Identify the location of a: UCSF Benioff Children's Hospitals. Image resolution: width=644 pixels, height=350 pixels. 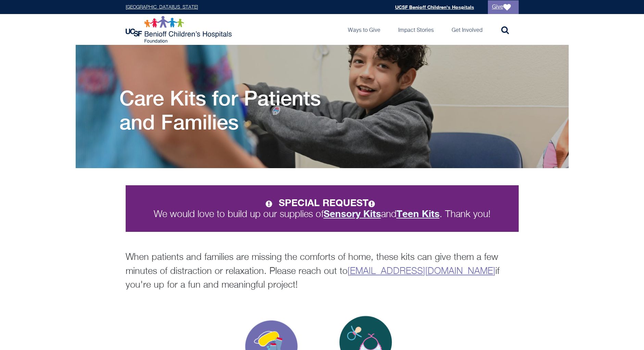
(434, 7).